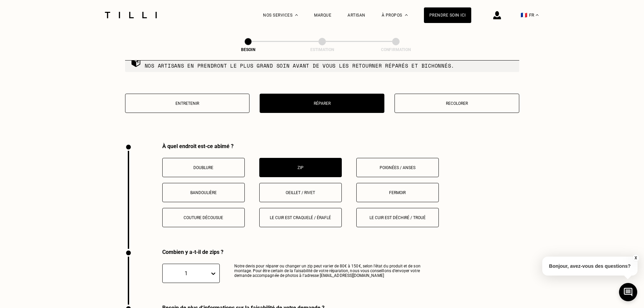  What do you see at coordinates (301, 193) in the screenshot?
I see `p: Oeillet / rivet` at bounding box center [301, 193].